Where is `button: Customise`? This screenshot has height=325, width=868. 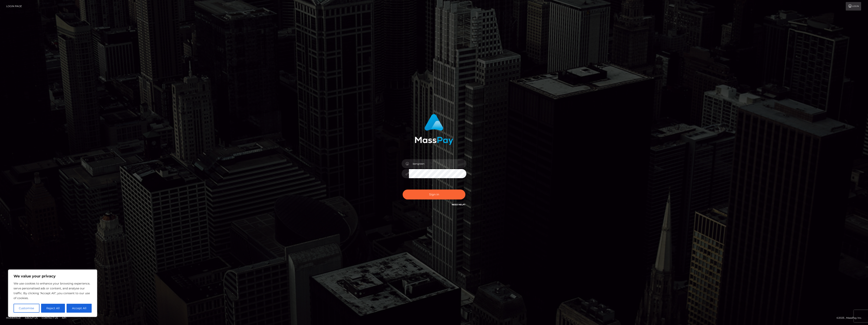 button: Customise is located at coordinates (27, 308).